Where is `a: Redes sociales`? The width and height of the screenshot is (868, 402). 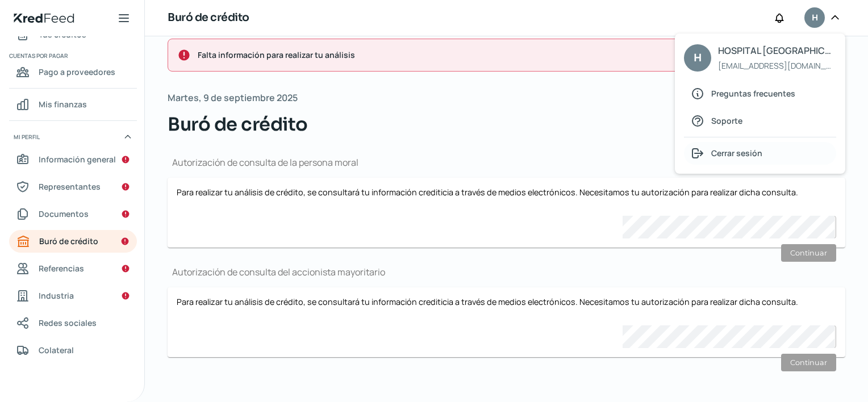 a: Redes sociales is located at coordinates (73, 323).